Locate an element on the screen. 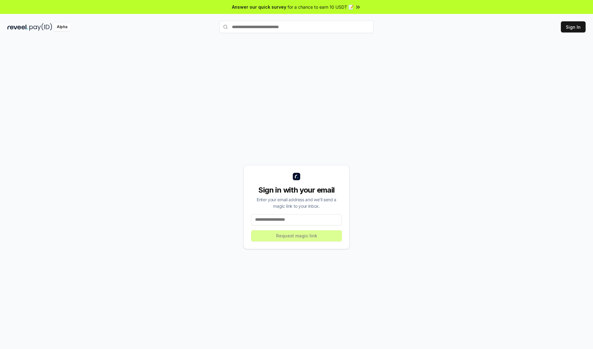  div: Alpha is located at coordinates (62, 27).